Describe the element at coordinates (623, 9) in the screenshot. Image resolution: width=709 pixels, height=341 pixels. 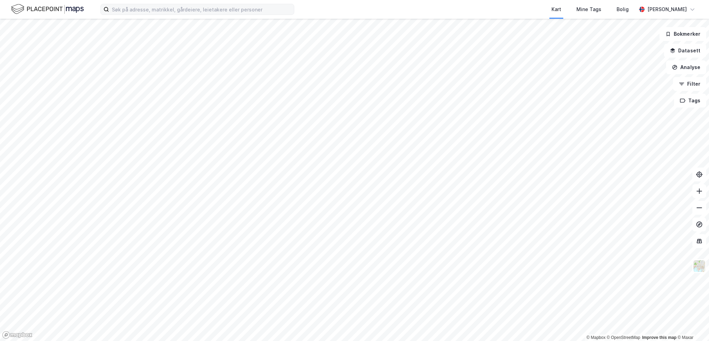
I see `div: Bolig` at that location.